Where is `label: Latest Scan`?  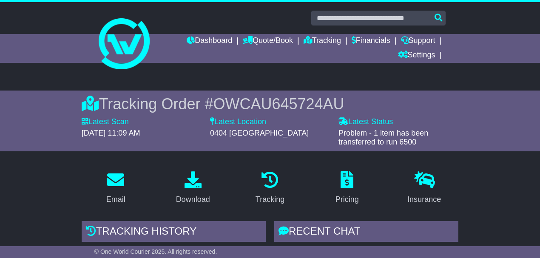 label: Latest Scan is located at coordinates (105, 122).